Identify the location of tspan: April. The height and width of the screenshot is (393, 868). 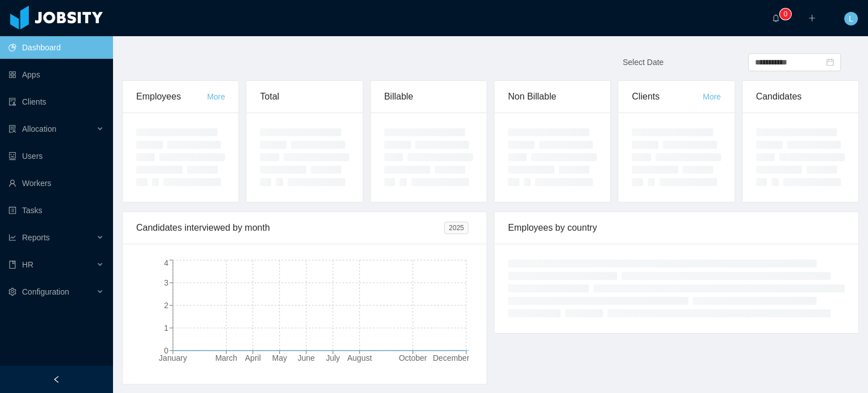
(253, 358).